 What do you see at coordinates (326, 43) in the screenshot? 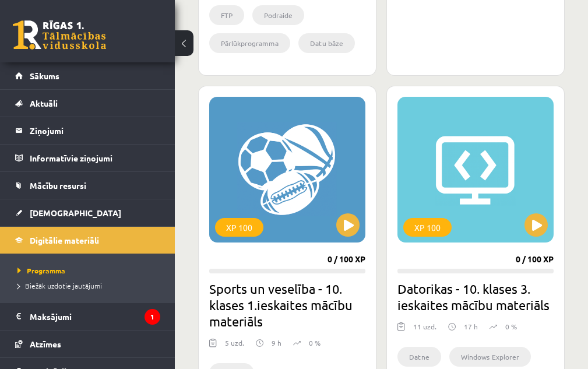
I see `li: Datu bāze` at bounding box center [326, 43].